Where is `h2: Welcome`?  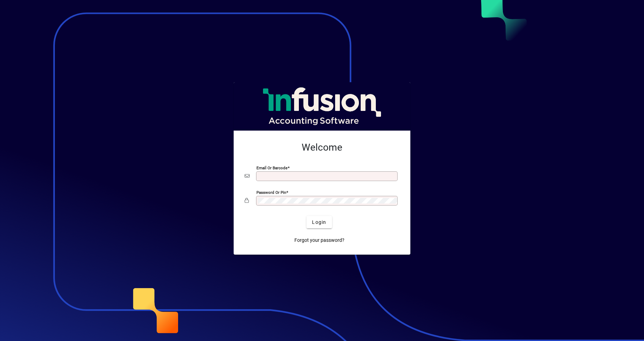
h2: Welcome is located at coordinates (322, 148).